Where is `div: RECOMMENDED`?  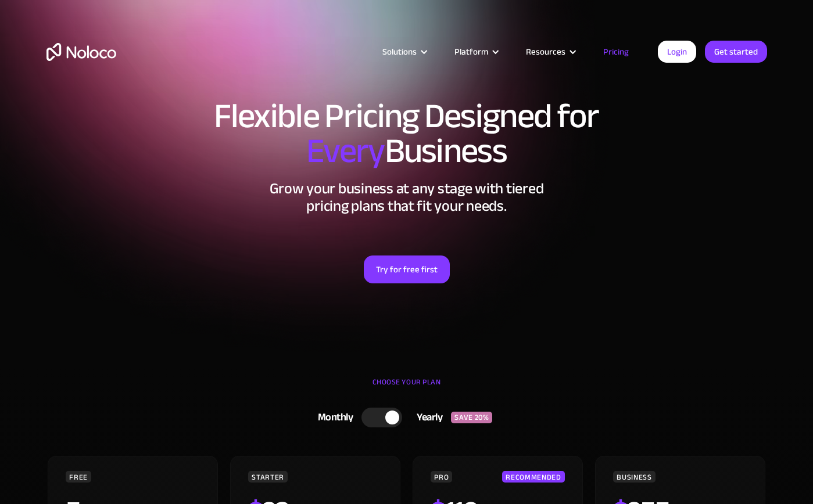
div: RECOMMENDED is located at coordinates (533, 477).